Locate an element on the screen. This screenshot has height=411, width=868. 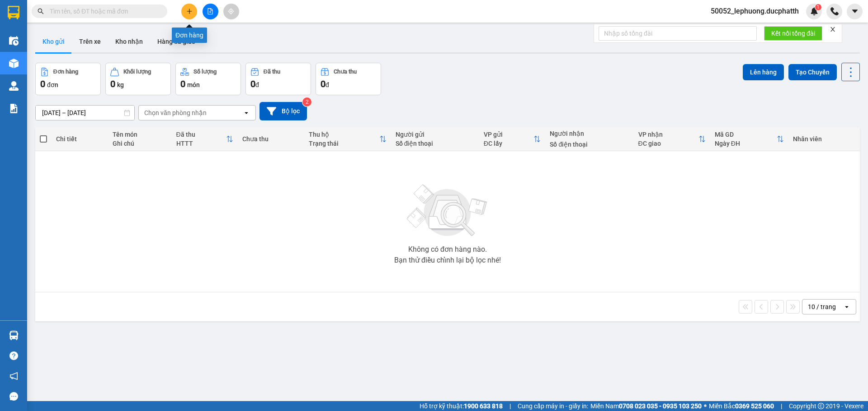
button: file-add is located at coordinates (210, 12).